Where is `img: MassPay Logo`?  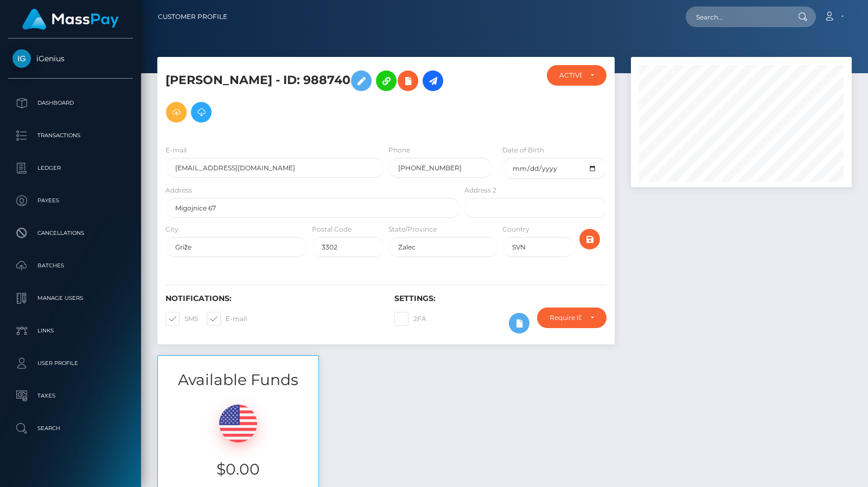
img: MassPay Logo is located at coordinates (70, 19).